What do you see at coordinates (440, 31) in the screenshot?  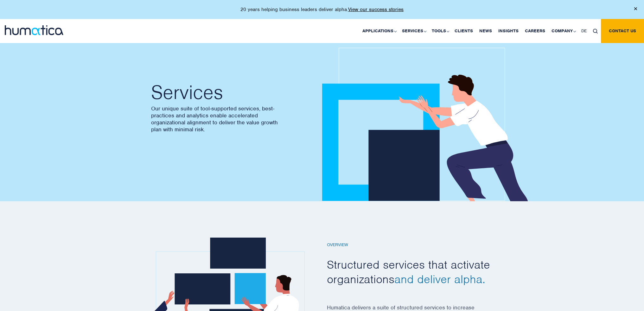 I see `a: Tools` at bounding box center [440, 31].